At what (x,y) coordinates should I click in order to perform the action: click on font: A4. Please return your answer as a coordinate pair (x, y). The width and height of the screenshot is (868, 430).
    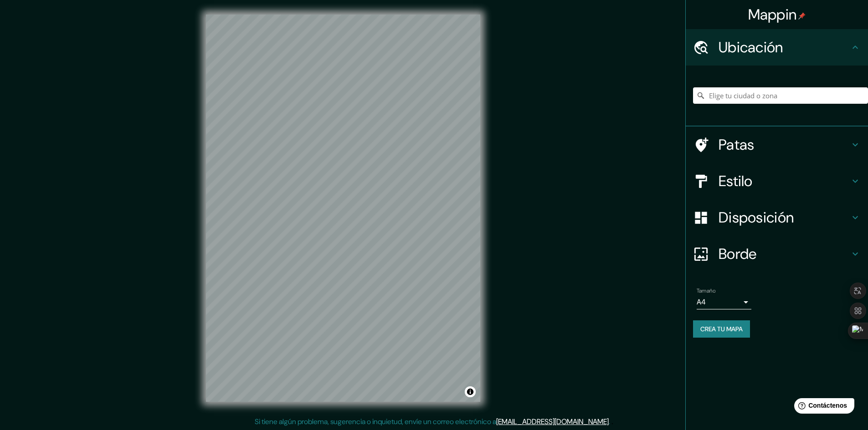
    Looking at the image, I should click on (701, 302).